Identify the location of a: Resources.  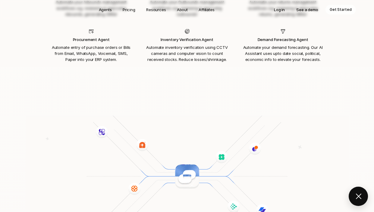
(156, 10).